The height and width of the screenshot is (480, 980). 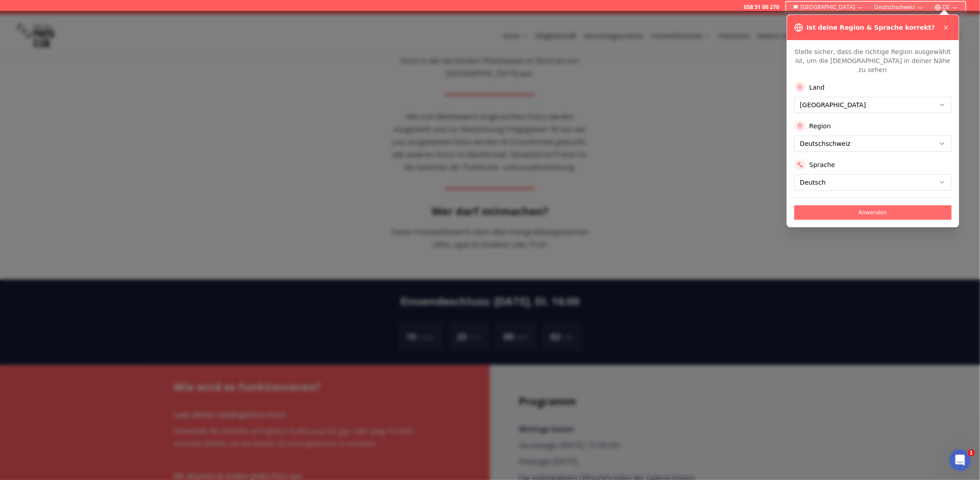 What do you see at coordinates (823, 165) in the screenshot?
I see `label: Sprache` at bounding box center [823, 165].